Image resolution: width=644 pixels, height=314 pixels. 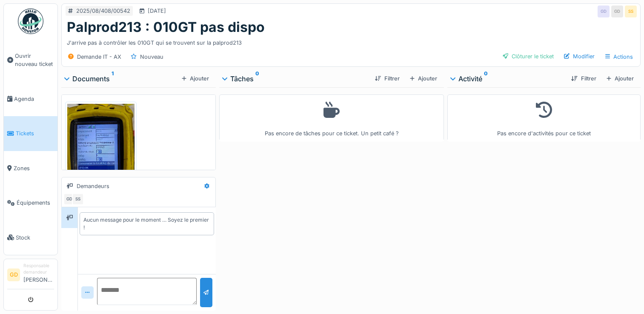 What do you see at coordinates (112, 79) in the screenshot?
I see `sup: 1` at bounding box center [112, 79].